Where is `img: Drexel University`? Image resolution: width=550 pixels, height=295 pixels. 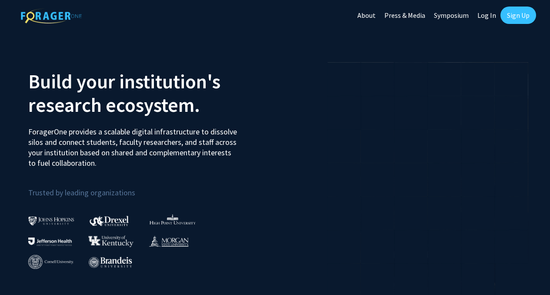
img: Drexel University is located at coordinates (109, 220).